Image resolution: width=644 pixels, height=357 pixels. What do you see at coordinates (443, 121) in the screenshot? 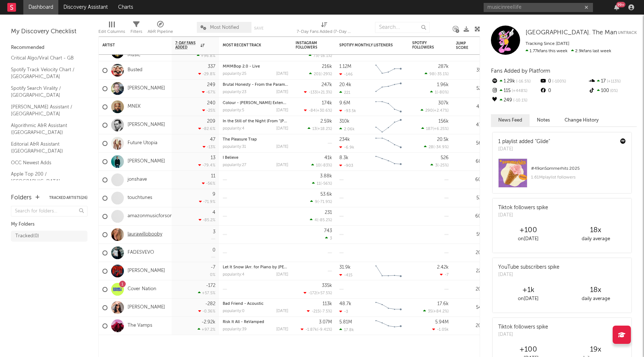
I see `div: 156k` at bounding box center [443, 121].